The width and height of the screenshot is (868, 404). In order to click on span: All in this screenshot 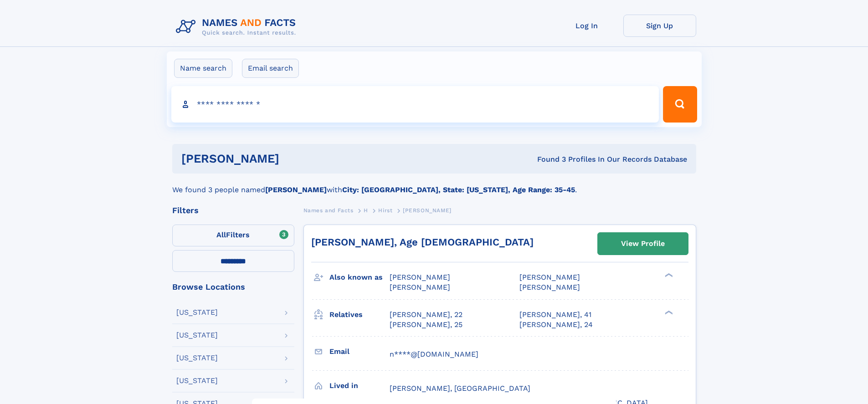, I will do `click(221, 235)`.